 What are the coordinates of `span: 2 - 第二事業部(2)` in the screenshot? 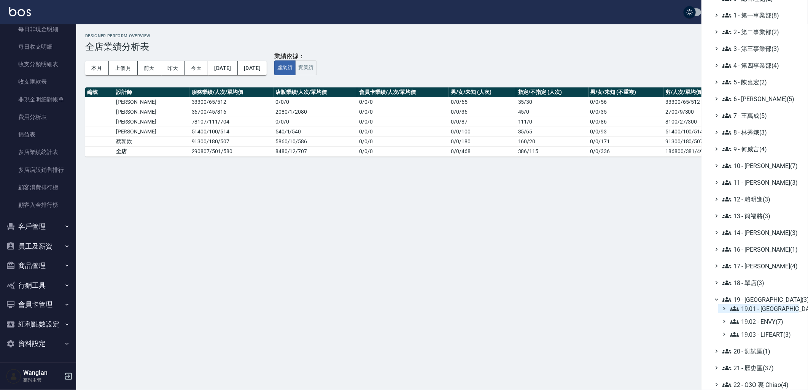 It's located at (759, 32).